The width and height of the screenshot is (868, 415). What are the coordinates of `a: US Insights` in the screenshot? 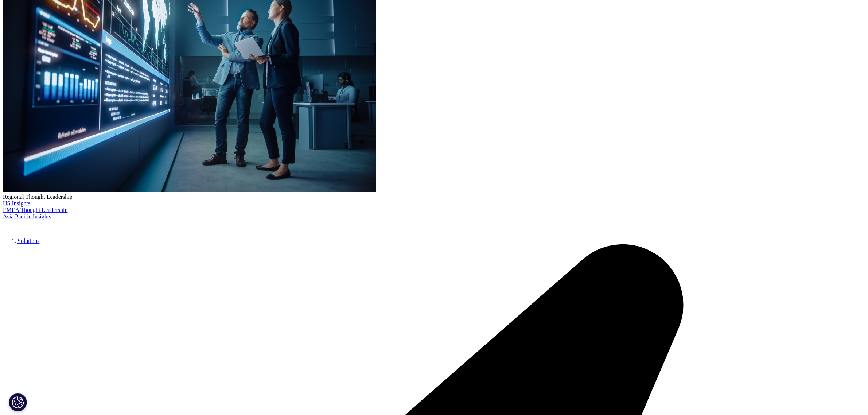 It's located at (16, 203).